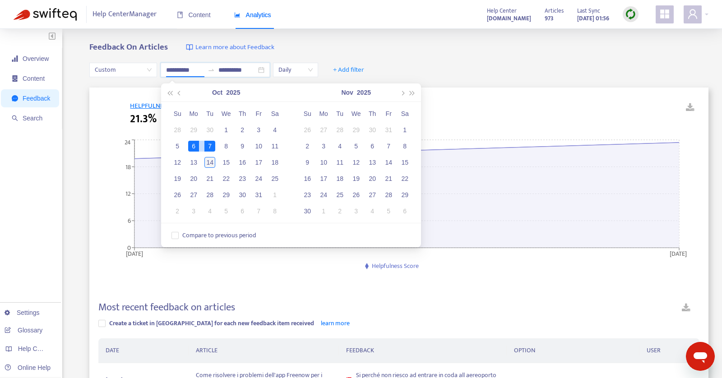  What do you see at coordinates (194, 130) in the screenshot?
I see `td: 2025-09-29` at bounding box center [194, 130].